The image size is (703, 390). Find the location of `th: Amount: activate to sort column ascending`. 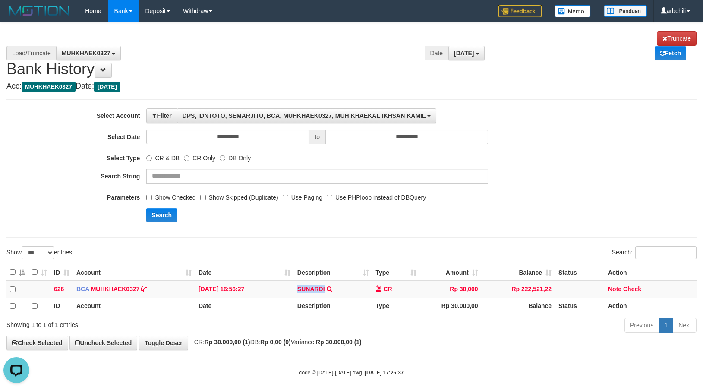

th: Amount: activate to sort column ascending is located at coordinates (450, 272).